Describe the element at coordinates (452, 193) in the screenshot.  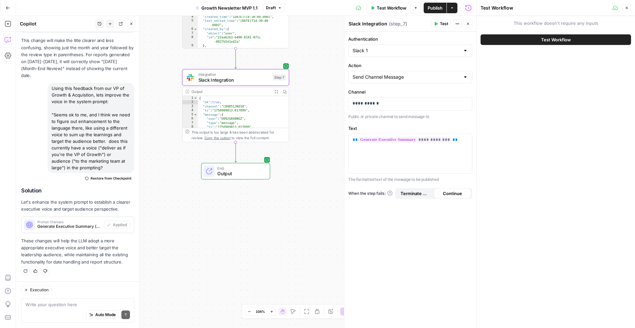
I see `span: Continue` at that location.